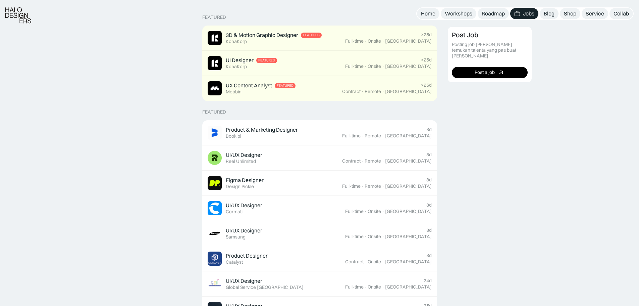  I want to click on a: Home, so click(428, 13).